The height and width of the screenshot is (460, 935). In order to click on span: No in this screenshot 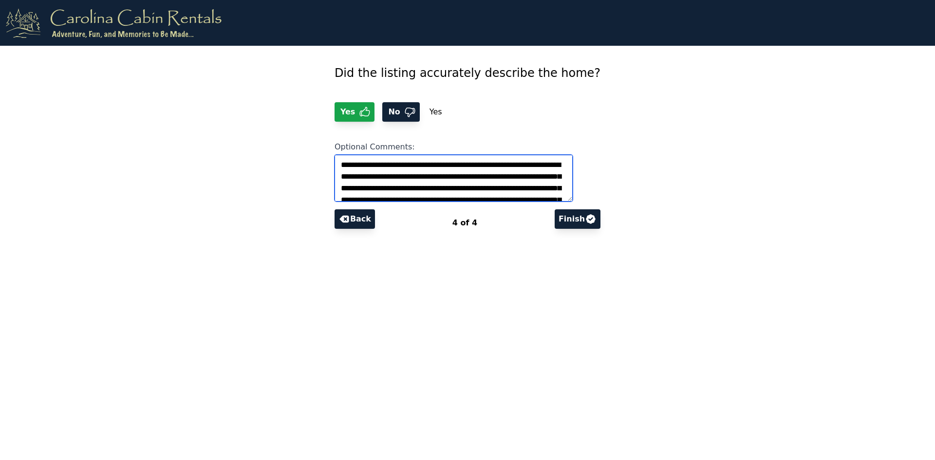, I will do `click(395, 112)`.